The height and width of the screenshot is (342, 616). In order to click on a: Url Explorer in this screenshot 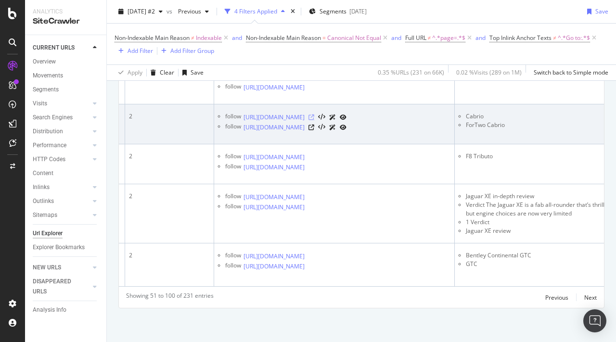, I will do `click(66, 233)`.